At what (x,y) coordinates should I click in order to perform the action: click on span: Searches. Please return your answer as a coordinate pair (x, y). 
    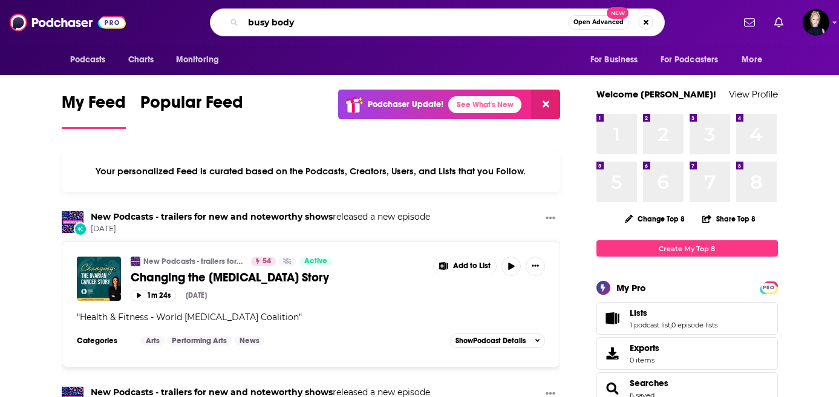
    Looking at the image, I should click on (649, 383).